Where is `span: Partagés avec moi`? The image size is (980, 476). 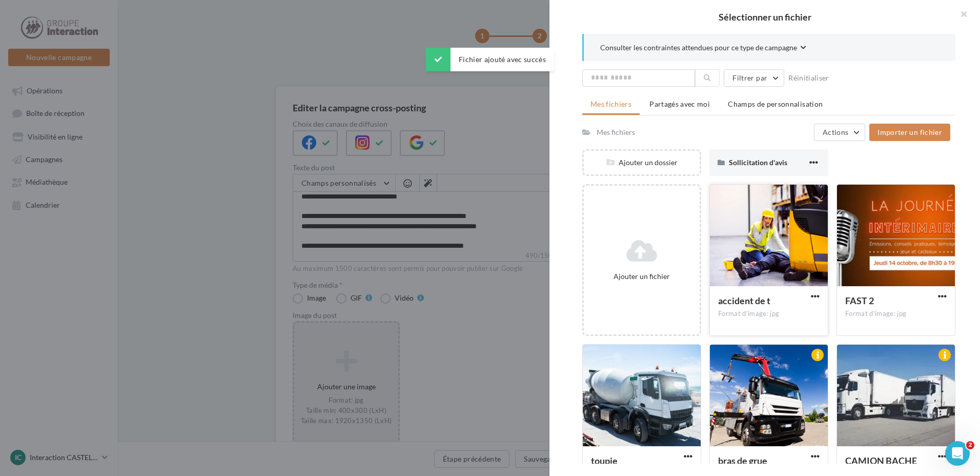 span: Partagés avec moi is located at coordinates (679, 104).